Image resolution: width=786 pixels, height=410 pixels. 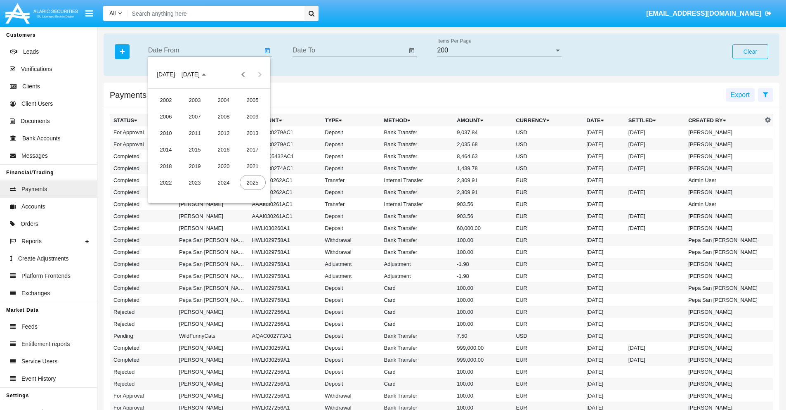 I want to click on div: 2024, so click(x=224, y=182).